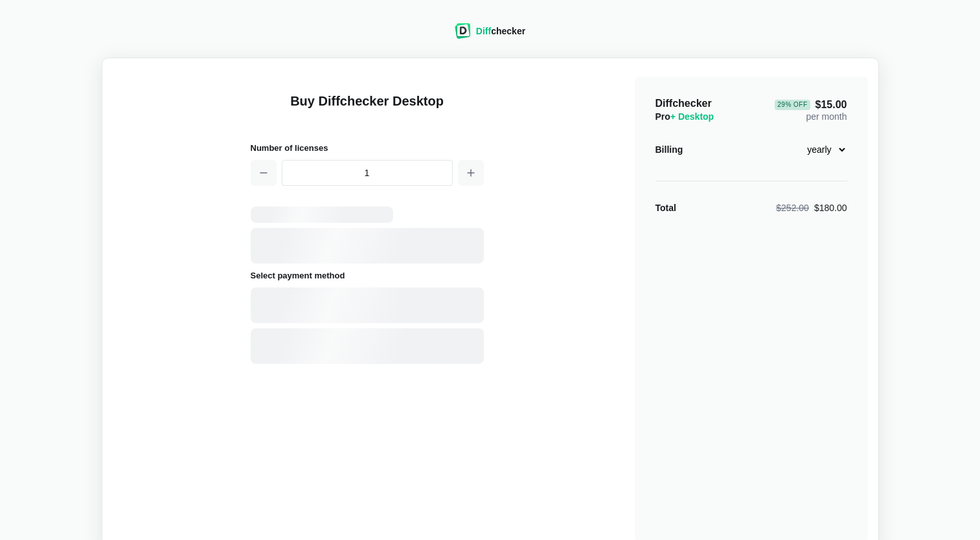 This screenshot has width=980, height=540. What do you see at coordinates (685, 116) in the screenshot?
I see `span: Pro` at bounding box center [685, 116].